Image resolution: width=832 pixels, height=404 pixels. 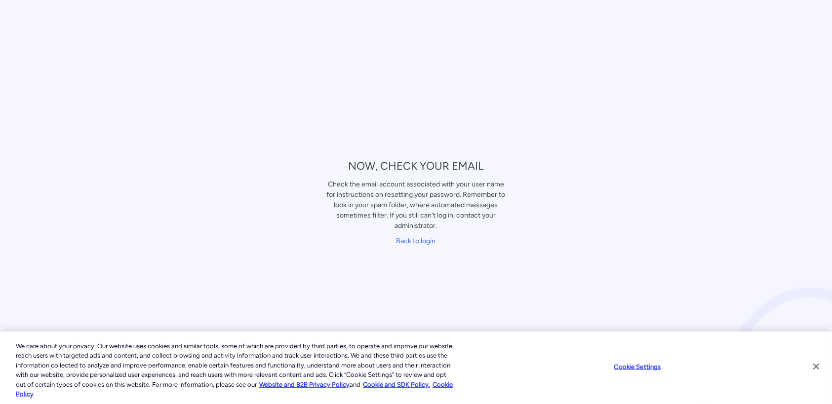 What do you see at coordinates (416, 166) in the screenshot?
I see `span: NOW, CHECK YOUR EMAIL` at bounding box center [416, 166].